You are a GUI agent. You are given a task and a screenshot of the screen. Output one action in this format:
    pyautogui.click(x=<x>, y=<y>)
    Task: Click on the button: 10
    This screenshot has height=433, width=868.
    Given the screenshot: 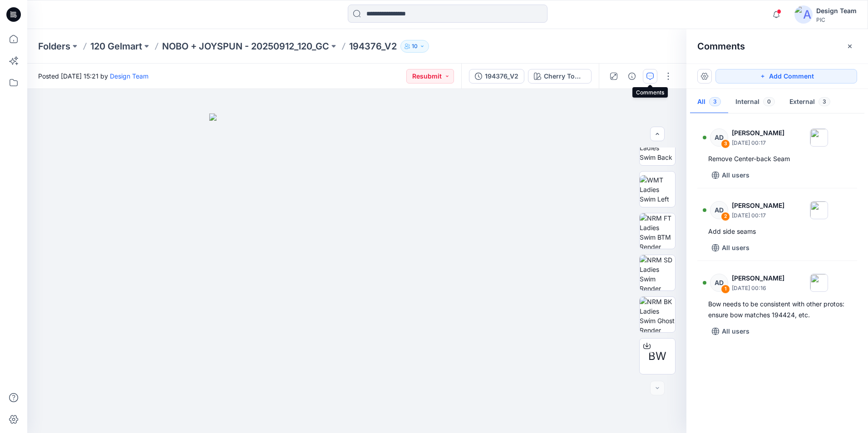 What is the action you would take?
    pyautogui.click(x=414, y=46)
    